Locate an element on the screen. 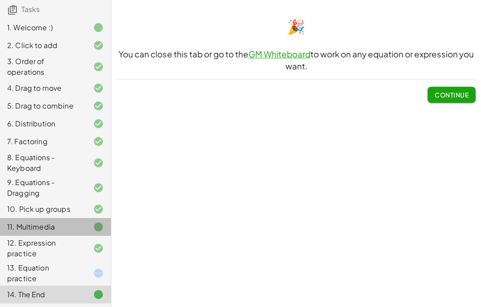 The height and width of the screenshot is (307, 481). h3: You can close this tab or go to the to work on any equation or expression you want. is located at coordinates (296, 60).